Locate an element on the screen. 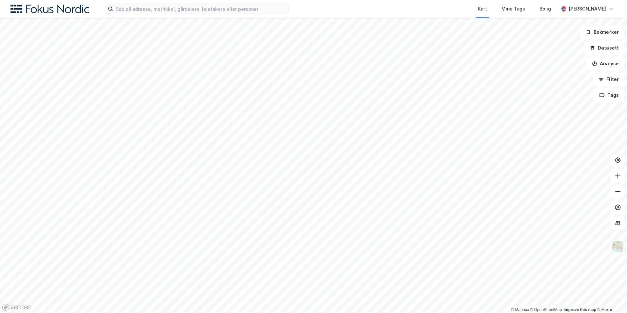  button: Tags is located at coordinates (609, 95).